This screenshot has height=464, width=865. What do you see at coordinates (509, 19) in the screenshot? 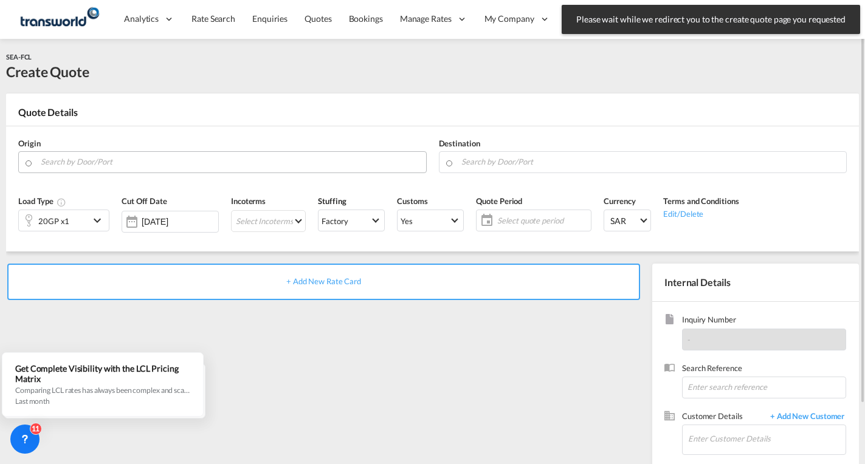
I see `span: My Company` at bounding box center [509, 19].